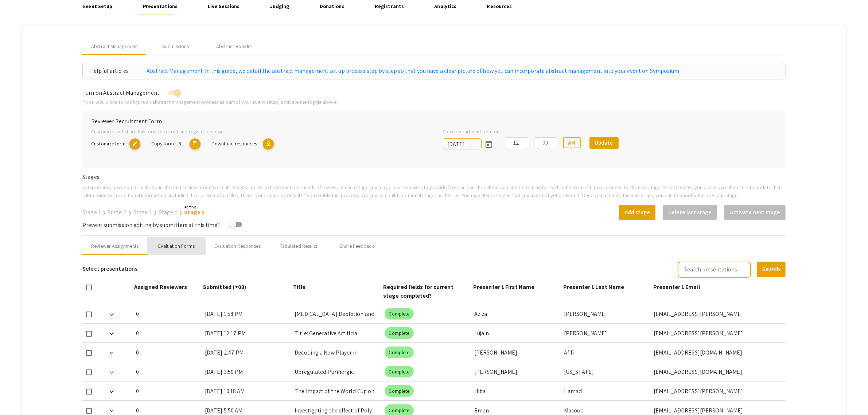  What do you see at coordinates (300, 287) in the screenshot?
I see `span: Title` at bounding box center [300, 287].